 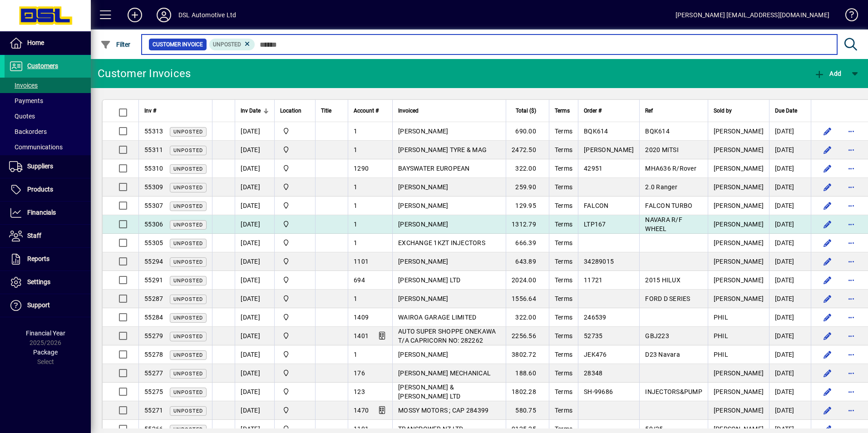 What do you see at coordinates (48, 236) in the screenshot?
I see `a: Staff` at bounding box center [48, 236].